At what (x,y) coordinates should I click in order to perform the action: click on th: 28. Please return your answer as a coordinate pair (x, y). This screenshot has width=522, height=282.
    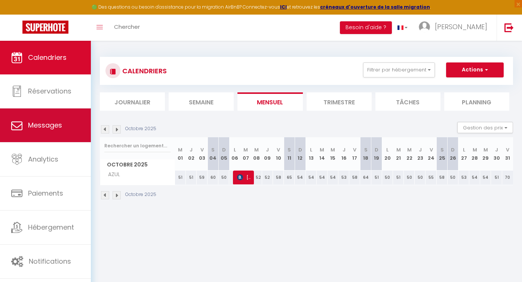
    Looking at the image, I should click on (474, 154).